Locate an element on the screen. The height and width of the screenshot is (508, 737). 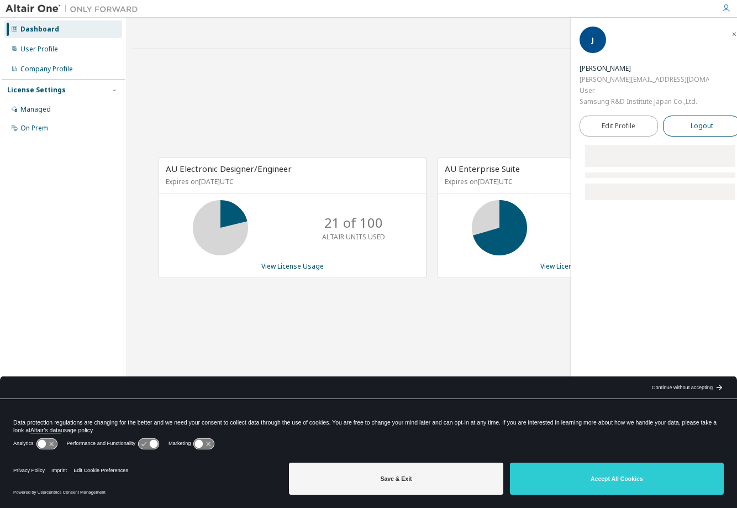
span: Edit Profile is located at coordinates (619, 126).